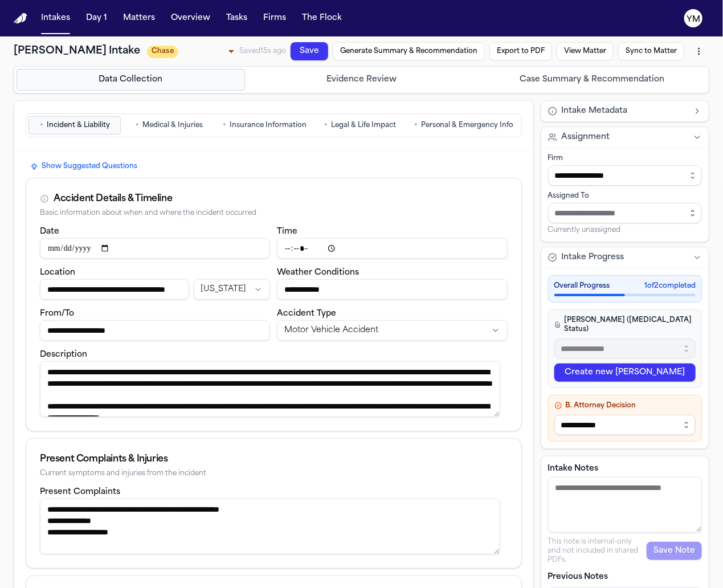 This screenshot has width=723, height=588. I want to click on span: 1 of 2 completed, so click(670, 286).